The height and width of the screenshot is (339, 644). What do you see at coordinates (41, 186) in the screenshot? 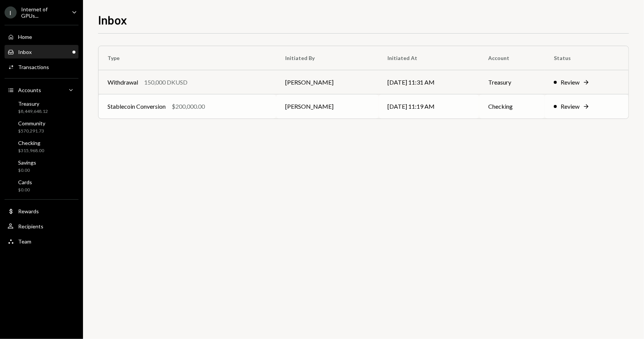
I see `a: Cards$0.00` at bounding box center [41, 186].